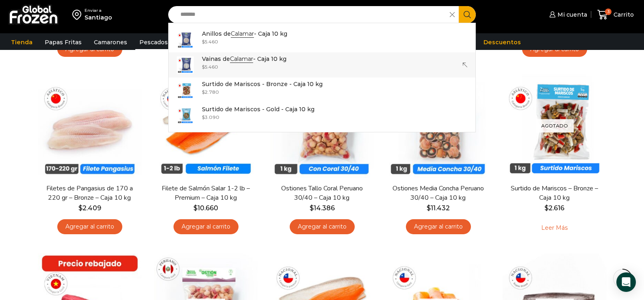  Describe the element at coordinates (554, 193) in the screenshot. I see `a: Surtido de Mariscos – Bronze – Caja 10 kg` at that location.